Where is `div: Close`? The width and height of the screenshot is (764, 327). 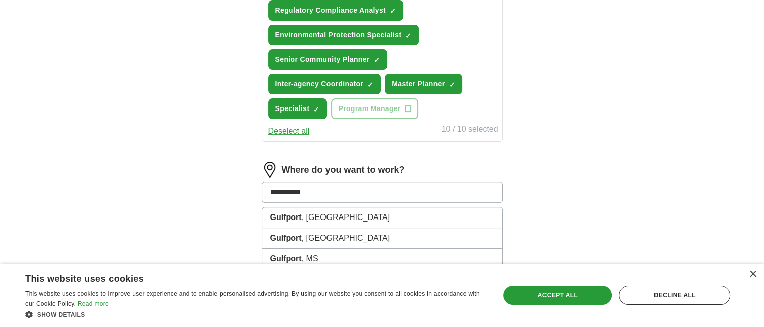 div: Close is located at coordinates (752, 274).